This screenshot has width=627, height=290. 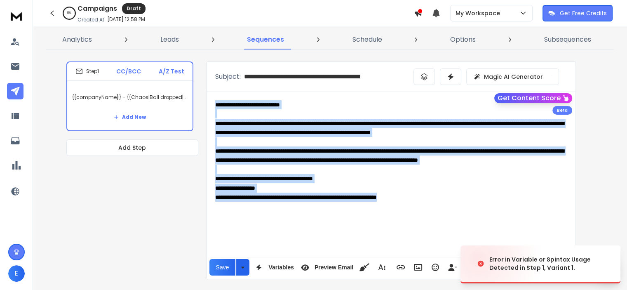 What do you see at coordinates (228, 77) in the screenshot?
I see `p: Subject:` at bounding box center [228, 77].